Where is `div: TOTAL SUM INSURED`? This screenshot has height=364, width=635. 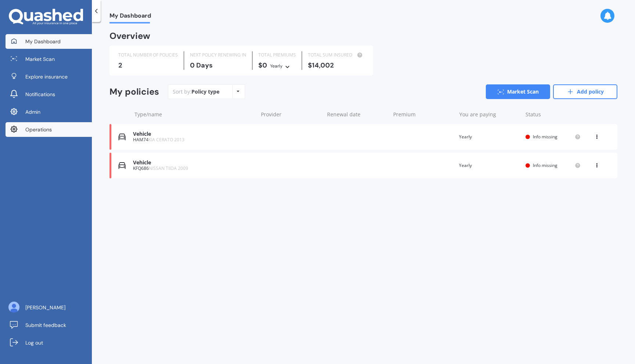
div: TOTAL SUM INSURED is located at coordinates (336, 55).